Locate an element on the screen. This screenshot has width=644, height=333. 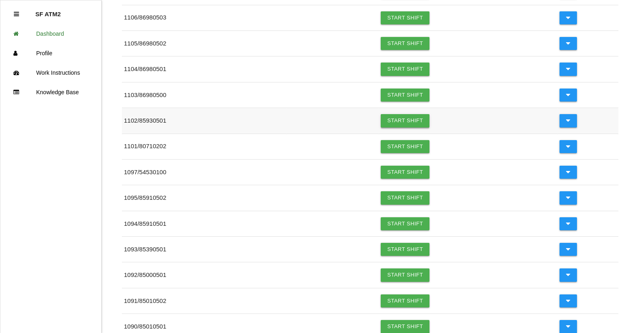
a: Knowledge Base is located at coordinates (51, 92).